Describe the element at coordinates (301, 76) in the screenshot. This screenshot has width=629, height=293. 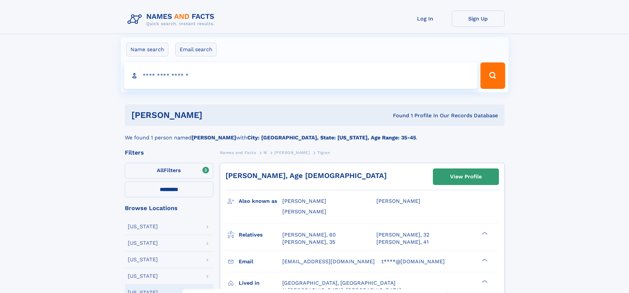
I see `input: search input` at that location.